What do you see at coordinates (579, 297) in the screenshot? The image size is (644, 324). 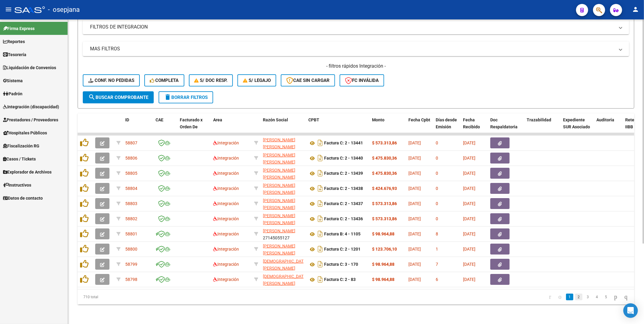 I see `li: page 2` at bounding box center [579, 297].